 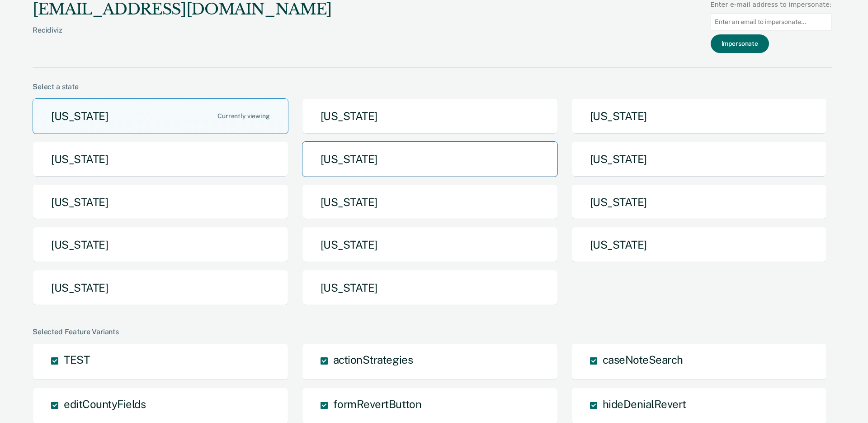 I want to click on span: formRevertButton, so click(x=377, y=404).